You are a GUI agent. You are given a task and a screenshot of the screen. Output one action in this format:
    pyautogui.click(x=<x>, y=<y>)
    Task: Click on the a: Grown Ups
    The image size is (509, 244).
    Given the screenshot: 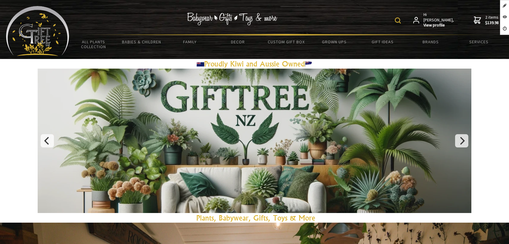 What is the action you would take?
    pyautogui.click(x=334, y=42)
    